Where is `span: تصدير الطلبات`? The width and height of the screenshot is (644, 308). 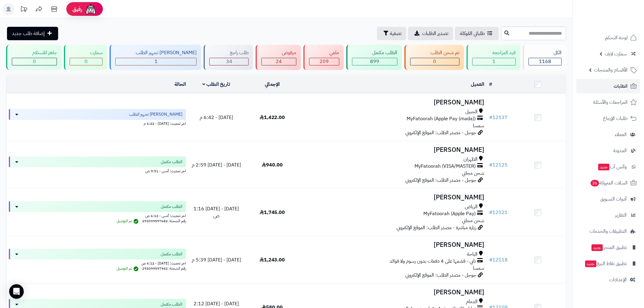
span: تصدير الطلبات is located at coordinates (436, 34).